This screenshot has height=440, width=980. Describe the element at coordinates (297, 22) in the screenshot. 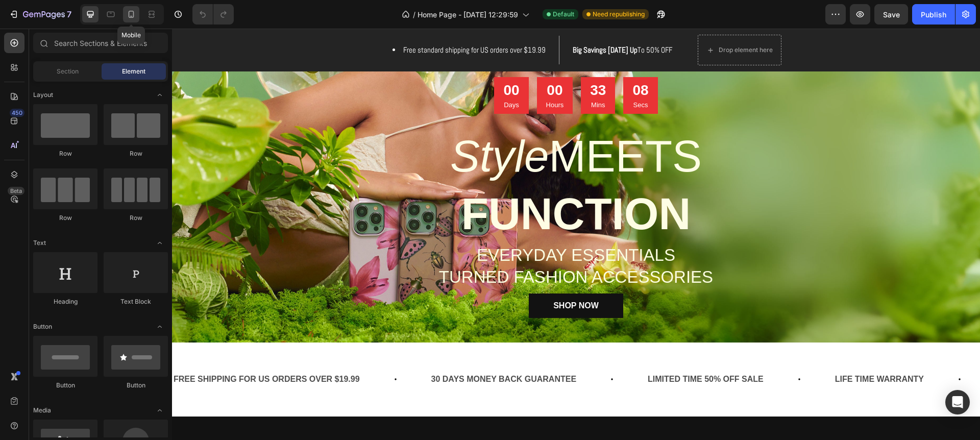

I see `li: Free standard shipping for US orders over $19.99` at that location.